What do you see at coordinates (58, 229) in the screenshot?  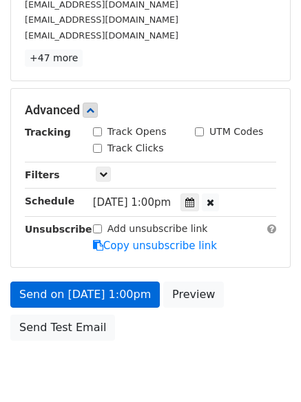 I see `strong: Unsubscribe` at bounding box center [58, 229].